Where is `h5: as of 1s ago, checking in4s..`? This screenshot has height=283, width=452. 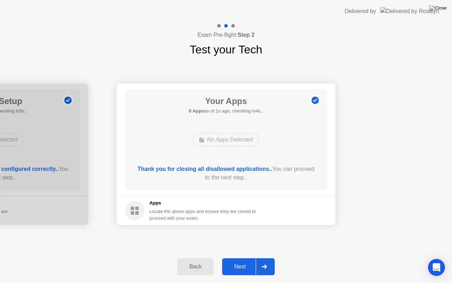 h5: as of 1s ago, checking in4s.. is located at coordinates (226, 111).